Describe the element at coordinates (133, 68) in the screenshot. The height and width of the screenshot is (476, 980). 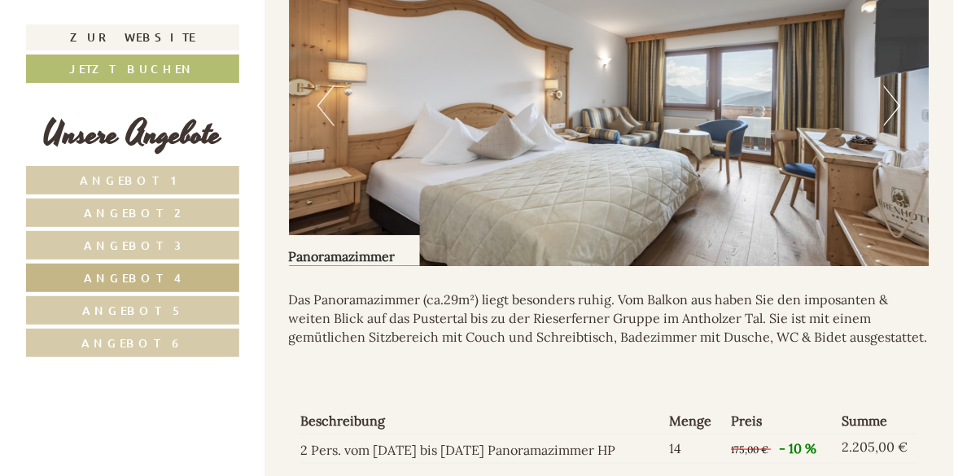
I see `a: Jetzt buchen` at that location.